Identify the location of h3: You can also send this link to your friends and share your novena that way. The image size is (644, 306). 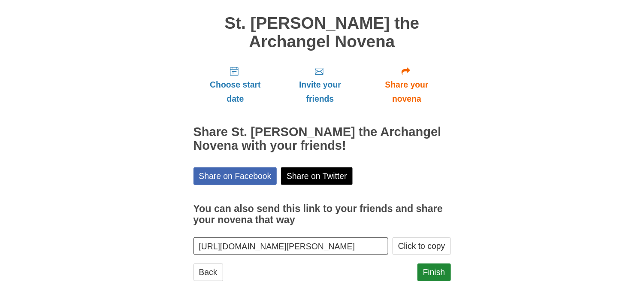
(322, 214).